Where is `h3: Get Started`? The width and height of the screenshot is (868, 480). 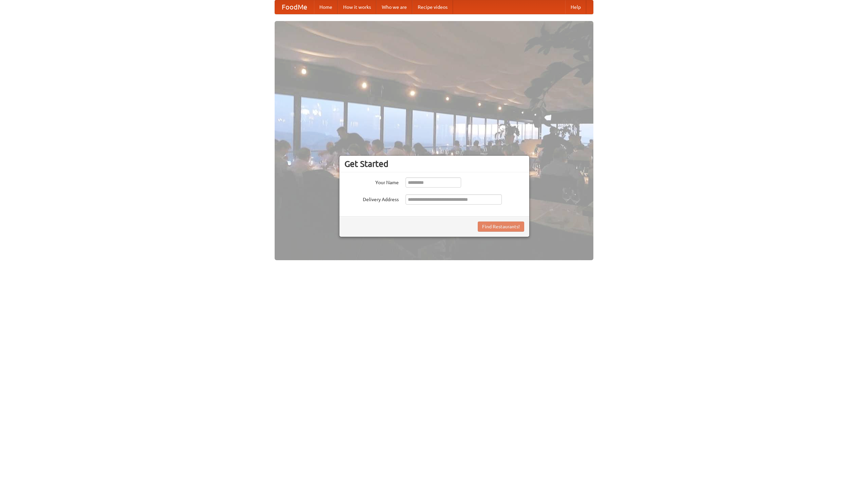
h3: Get Started is located at coordinates (435, 164).